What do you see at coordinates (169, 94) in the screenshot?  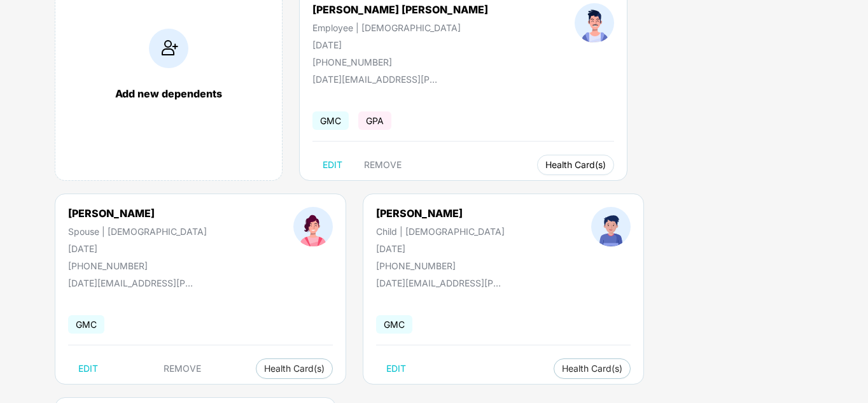 I see `div: Add new dependents` at bounding box center [169, 94].